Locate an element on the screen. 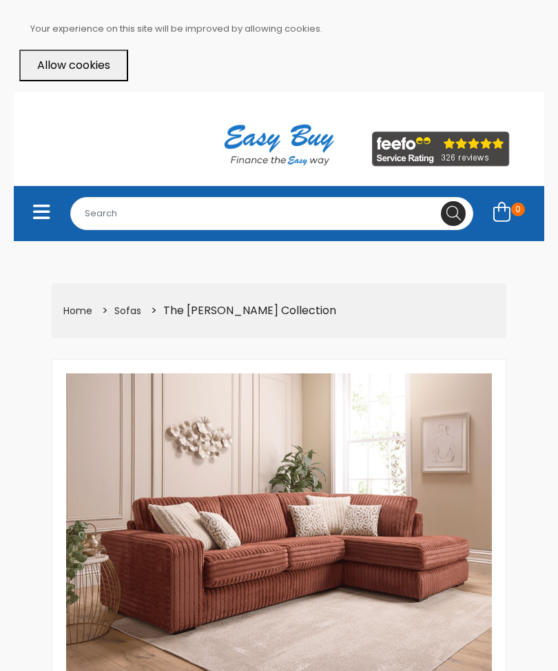  button: Toggle navigation is located at coordinates (41, 213).